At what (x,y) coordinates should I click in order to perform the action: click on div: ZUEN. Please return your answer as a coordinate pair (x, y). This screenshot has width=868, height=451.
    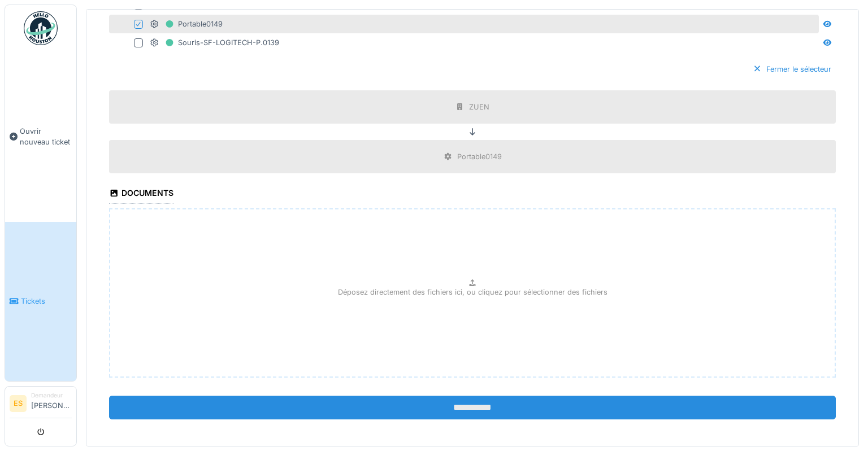
    Looking at the image, I should click on (479, 106).